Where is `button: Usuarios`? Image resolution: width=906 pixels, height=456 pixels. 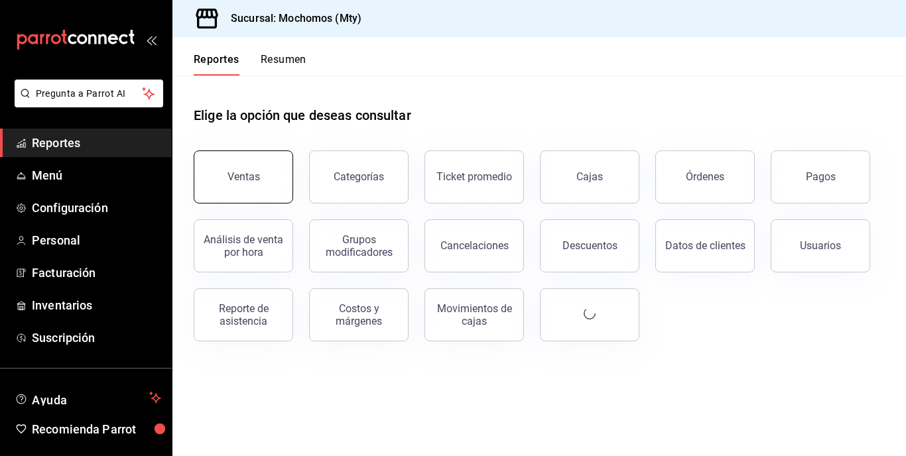
button: Usuarios is located at coordinates (821, 246).